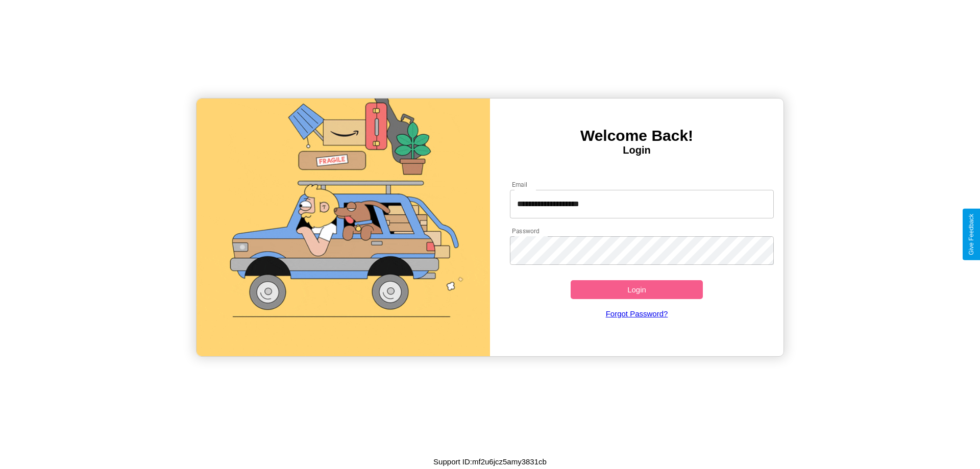 The width and height of the screenshot is (980, 469). I want to click on label: Email, so click(520, 184).